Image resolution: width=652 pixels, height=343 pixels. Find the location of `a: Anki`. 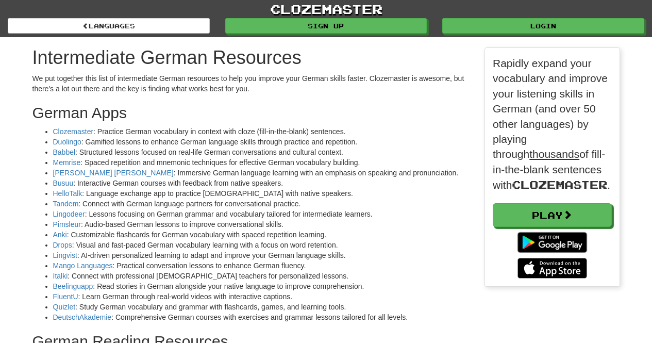

a: Anki is located at coordinates (60, 234).